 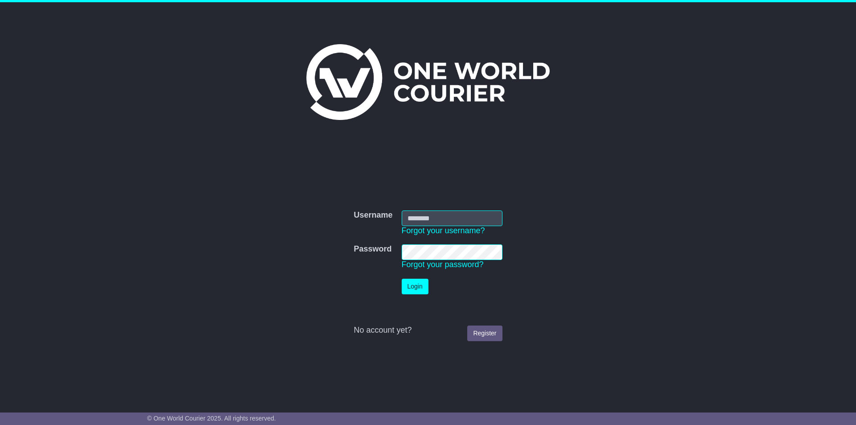 What do you see at coordinates (443, 231) in the screenshot?
I see `a: Forgot your username?` at bounding box center [443, 231].